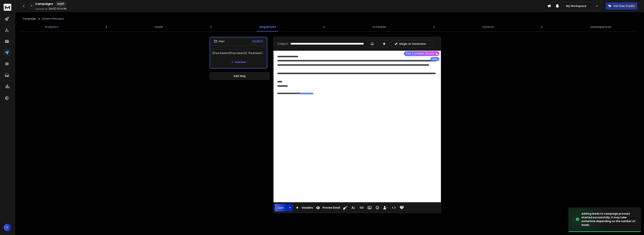 This screenshot has width=644, height=235. Describe the element at coordinates (267, 27) in the screenshot. I see `a: Sequences` at that location.